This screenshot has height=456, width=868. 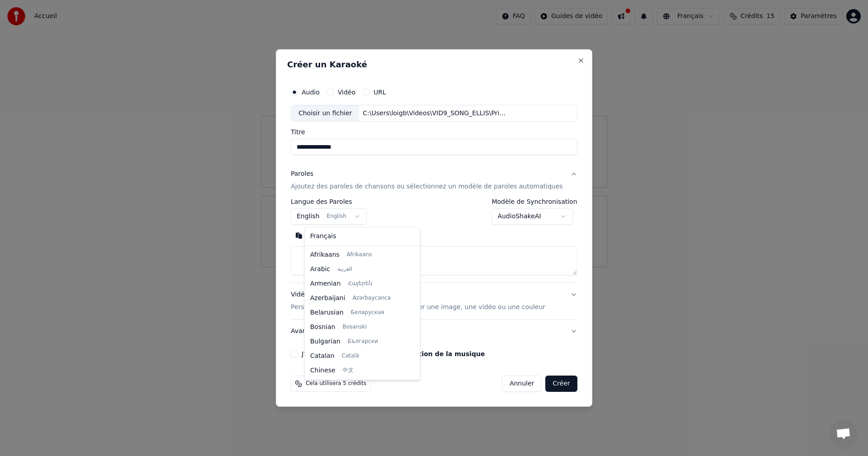 What do you see at coordinates (344, 269) in the screenshot?
I see `span: العربية` at bounding box center [344, 269].